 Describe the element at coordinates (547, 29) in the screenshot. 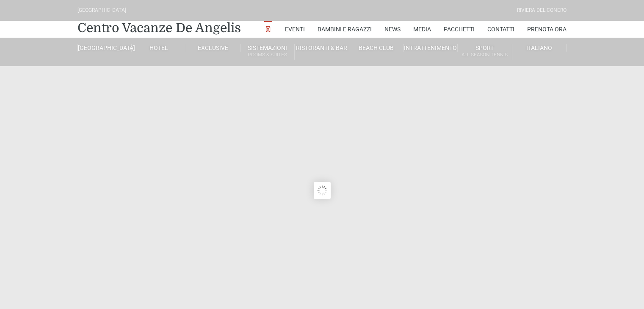

I see `a: Prenota Ora` at that location.